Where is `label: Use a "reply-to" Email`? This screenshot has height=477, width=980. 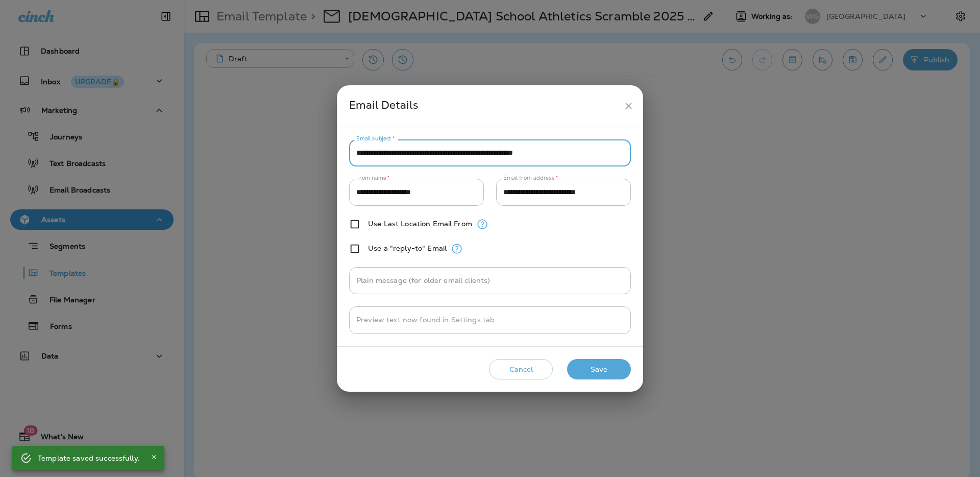 label: Use a "reply-to" Email is located at coordinates (407, 248).